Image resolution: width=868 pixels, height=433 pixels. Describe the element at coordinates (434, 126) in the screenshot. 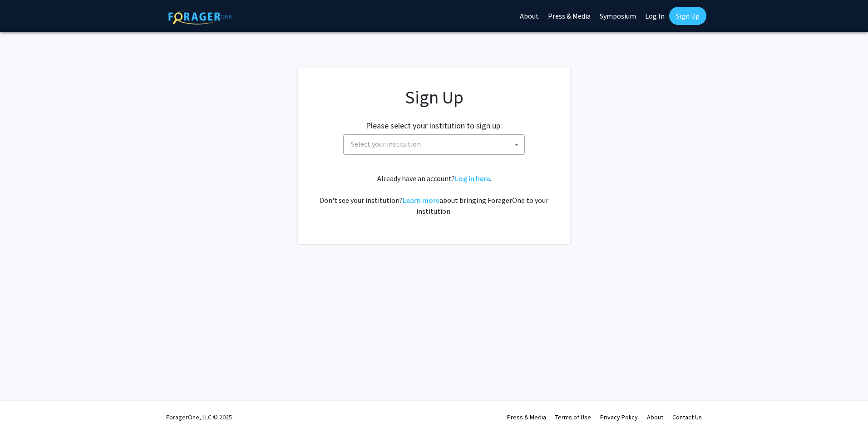

I see `h2: Please select your institution to sign up:` at that location.